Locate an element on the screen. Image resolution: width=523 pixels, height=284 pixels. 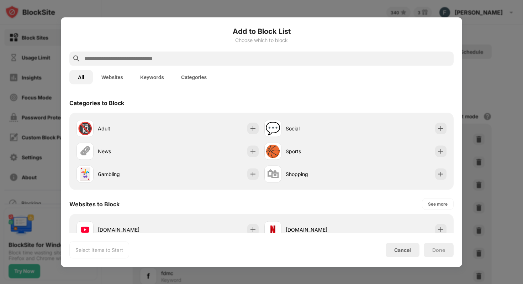
div: Gambling is located at coordinates (133, 174).